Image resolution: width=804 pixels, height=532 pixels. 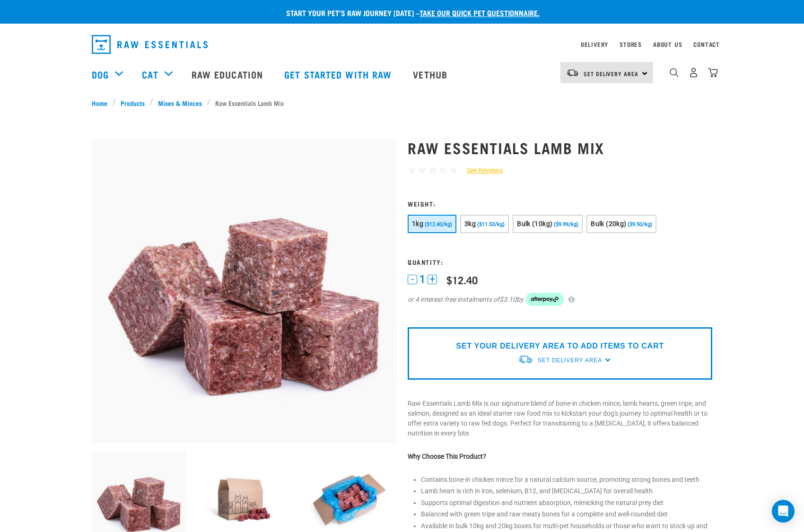 I want to click on a: Raw Education, so click(x=228, y=75).